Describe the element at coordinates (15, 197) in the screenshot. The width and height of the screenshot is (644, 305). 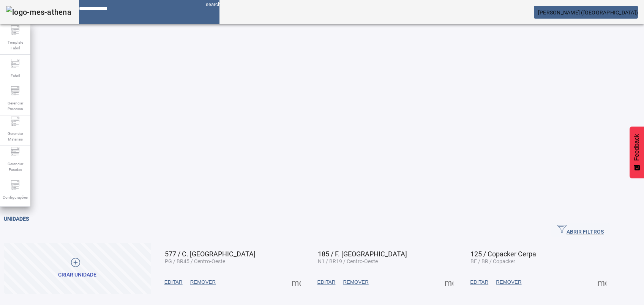
I see `span: Configurações` at that location.